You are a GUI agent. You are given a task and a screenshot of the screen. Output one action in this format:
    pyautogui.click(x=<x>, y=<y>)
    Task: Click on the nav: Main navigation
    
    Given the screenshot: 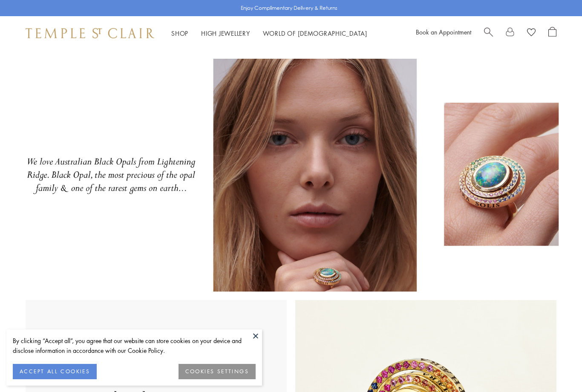 What is the action you would take?
    pyautogui.click(x=269, y=33)
    